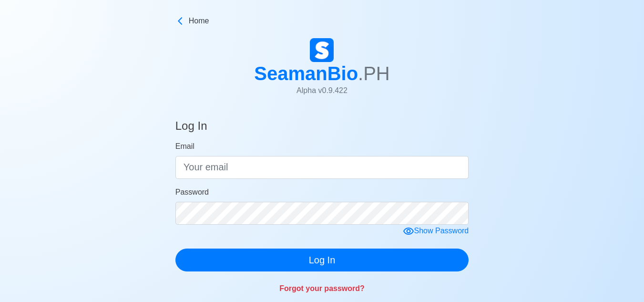 This screenshot has height=302, width=644. I want to click on a: SeamanBio.PHAlpha v0.9.422, so click(322, 71).